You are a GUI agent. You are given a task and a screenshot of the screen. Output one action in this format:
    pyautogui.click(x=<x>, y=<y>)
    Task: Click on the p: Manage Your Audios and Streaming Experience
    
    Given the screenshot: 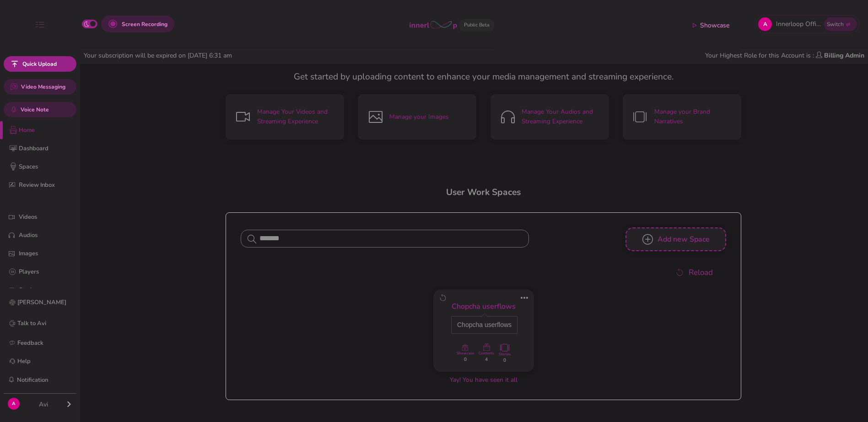 What is the action you would take?
    pyautogui.click(x=563, y=117)
    